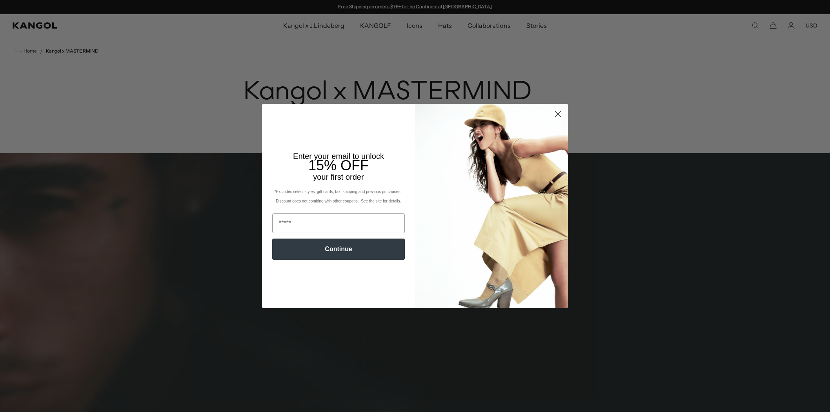 The image size is (830, 412). I want to click on button: Close dialog, so click(557, 114).